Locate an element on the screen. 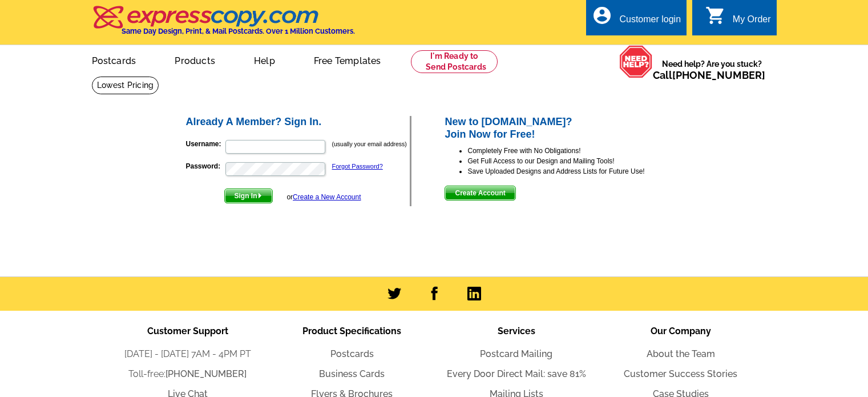 This screenshot has height=397, width=868. i: shopping_cart is located at coordinates (715, 16).